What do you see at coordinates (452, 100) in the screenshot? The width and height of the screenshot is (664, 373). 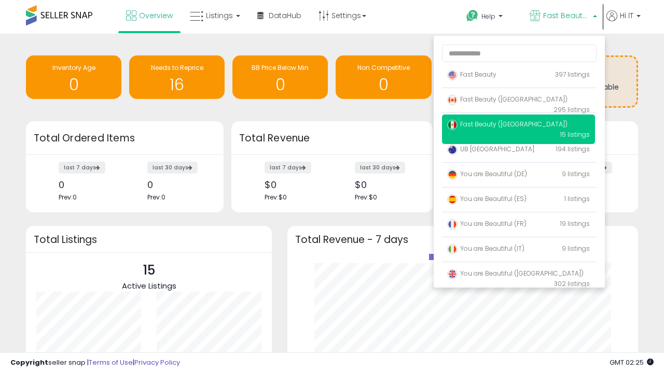 I see `img: canada.png` at bounding box center [452, 100].